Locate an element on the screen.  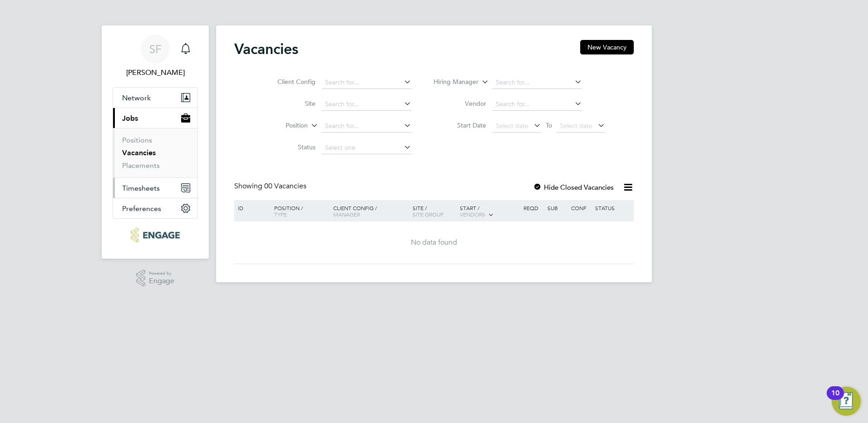
button: Open Resource Center, 10 new notifications is located at coordinates (846, 402).